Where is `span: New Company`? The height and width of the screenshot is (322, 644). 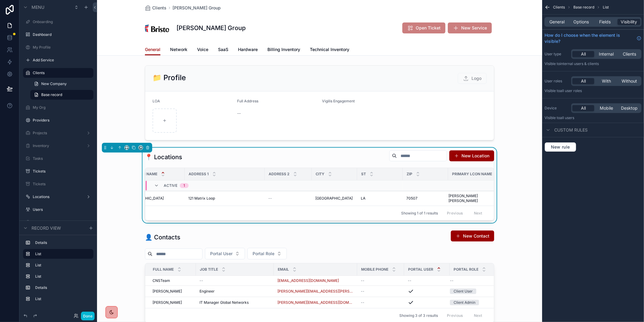 span: New Company is located at coordinates (54, 84).